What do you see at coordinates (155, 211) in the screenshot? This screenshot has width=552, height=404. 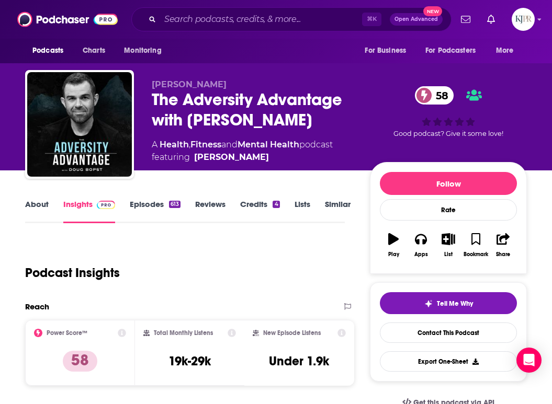 I see `a: Episodes613` at bounding box center [155, 211].